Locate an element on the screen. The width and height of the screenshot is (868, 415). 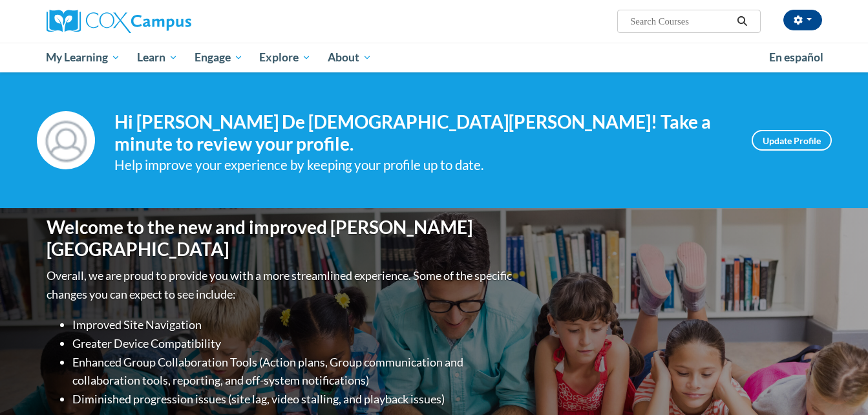
div: Help improve your experience by keeping your profile up to date. is located at coordinates (423, 165).